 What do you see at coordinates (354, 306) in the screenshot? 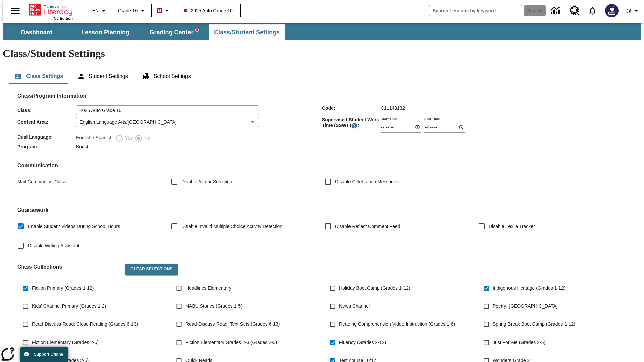
I see `span: News Channel` at bounding box center [354, 306].